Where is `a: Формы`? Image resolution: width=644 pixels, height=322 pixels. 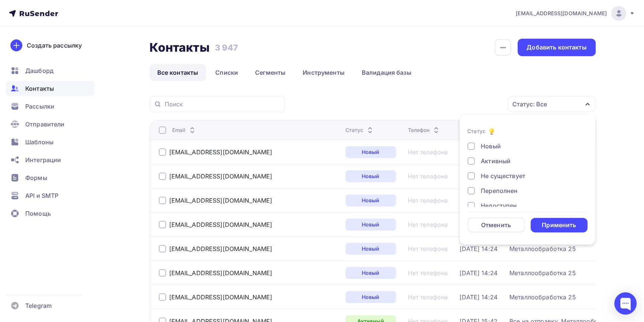 a: Формы is located at coordinates (50, 178).